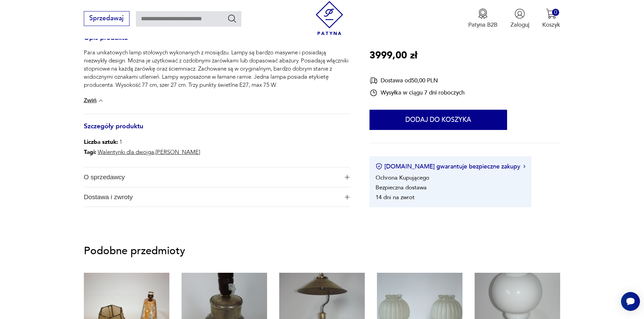  What do you see at coordinates (232, 18) in the screenshot?
I see `button: Szukaj` at bounding box center [232, 18].